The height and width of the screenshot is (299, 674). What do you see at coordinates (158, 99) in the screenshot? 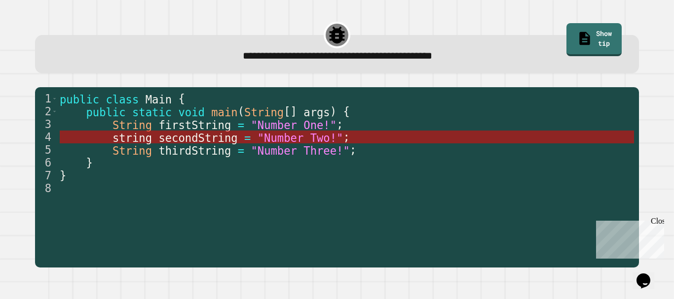
I see `span: Main` at bounding box center [158, 99].